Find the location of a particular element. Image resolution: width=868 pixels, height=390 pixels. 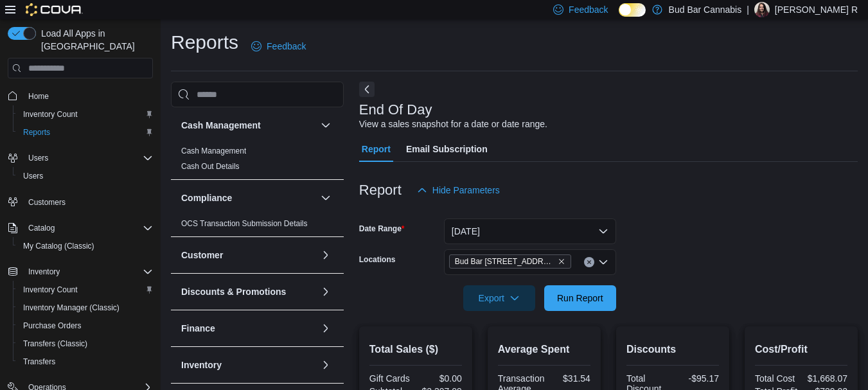

div: Total Cost is located at coordinates (777, 379).